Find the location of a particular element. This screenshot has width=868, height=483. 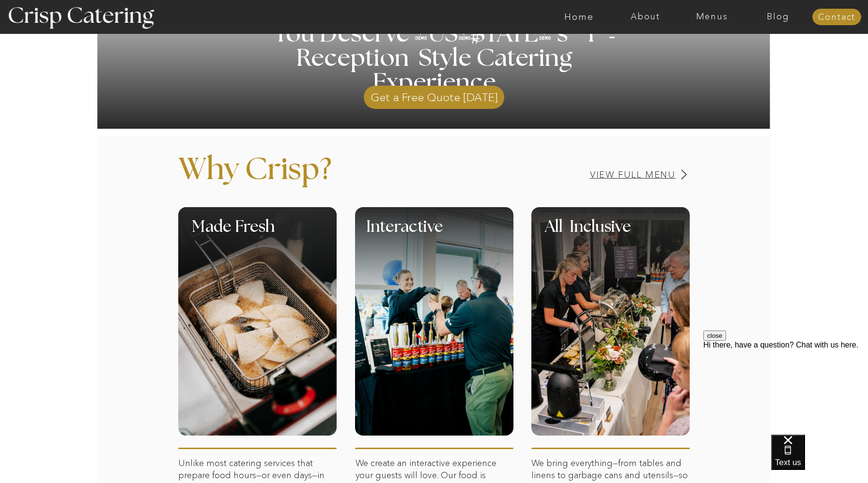

p: Why Crisp? is located at coordinates (309, 177).